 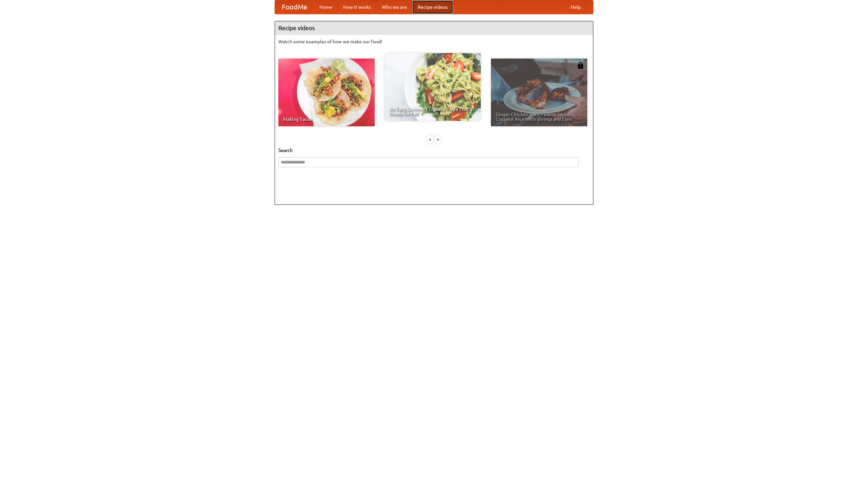 I want to click on span: An Easy, Summery Tomato Pasta That's Ready for Fall, so click(x=433, y=111).